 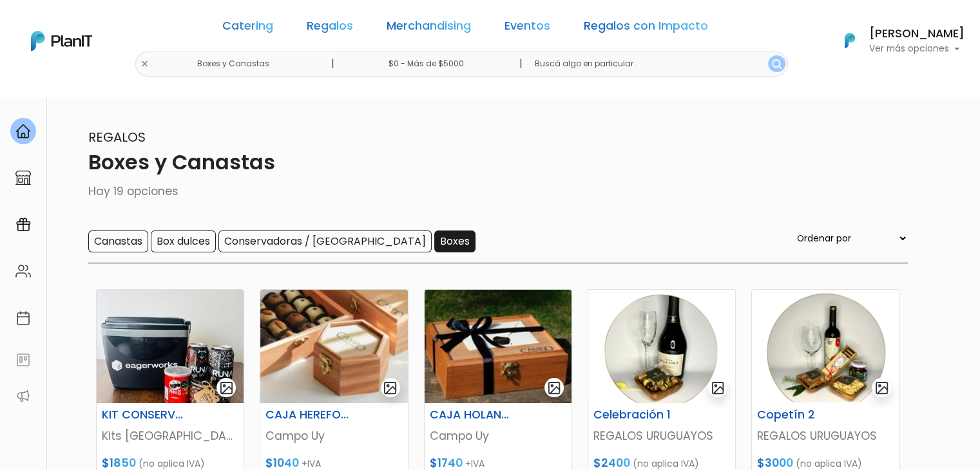 What do you see at coordinates (777, 63) in the screenshot?
I see `img: search_button-432b6d5273f82d61273b3651a40e1bd1b912527efae98b1b7a1b2c0702e16a8d.svg` at bounding box center [777, 63].